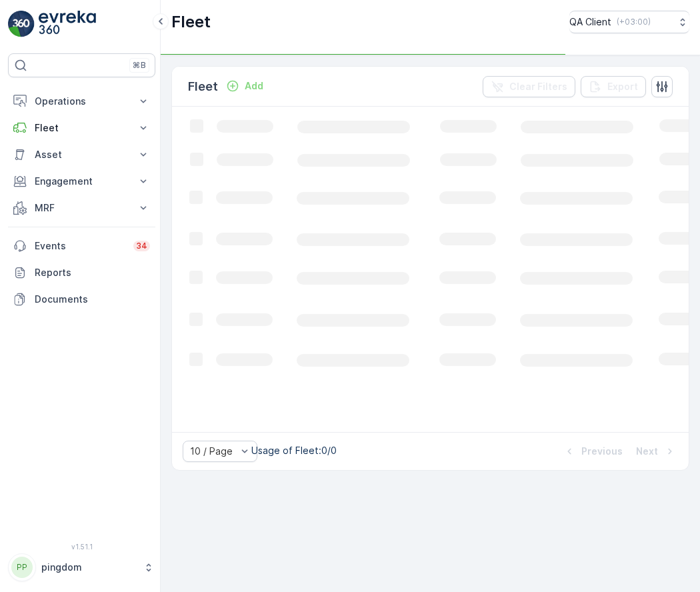 Image resolution: width=700 pixels, height=592 pixels. Describe the element at coordinates (602, 452) in the screenshot. I see `p: Previous` at that location.